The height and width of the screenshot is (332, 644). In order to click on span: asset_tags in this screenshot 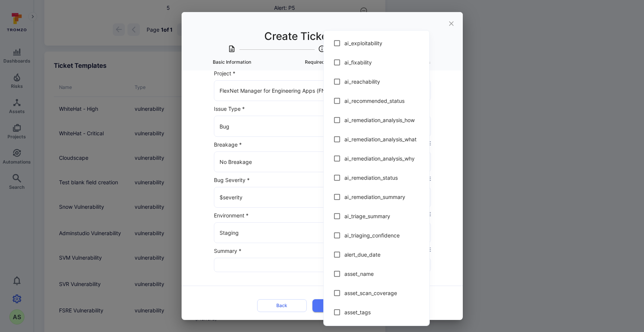, I will do `click(384, 312)`.